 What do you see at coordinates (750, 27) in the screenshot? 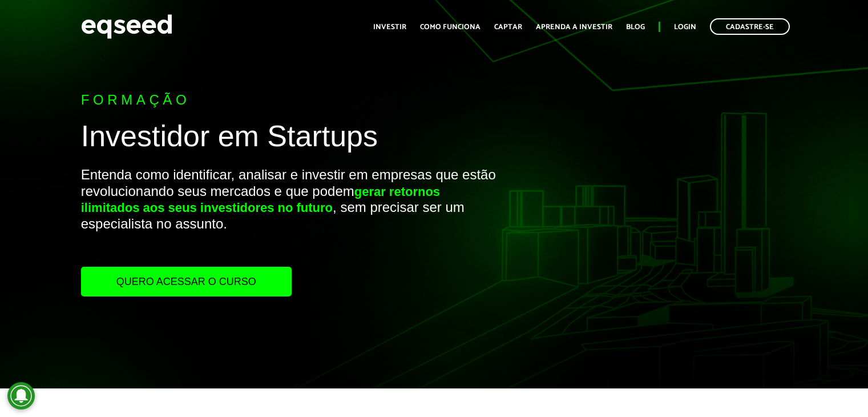
I see `a: Cadastre-se` at bounding box center [750, 27].